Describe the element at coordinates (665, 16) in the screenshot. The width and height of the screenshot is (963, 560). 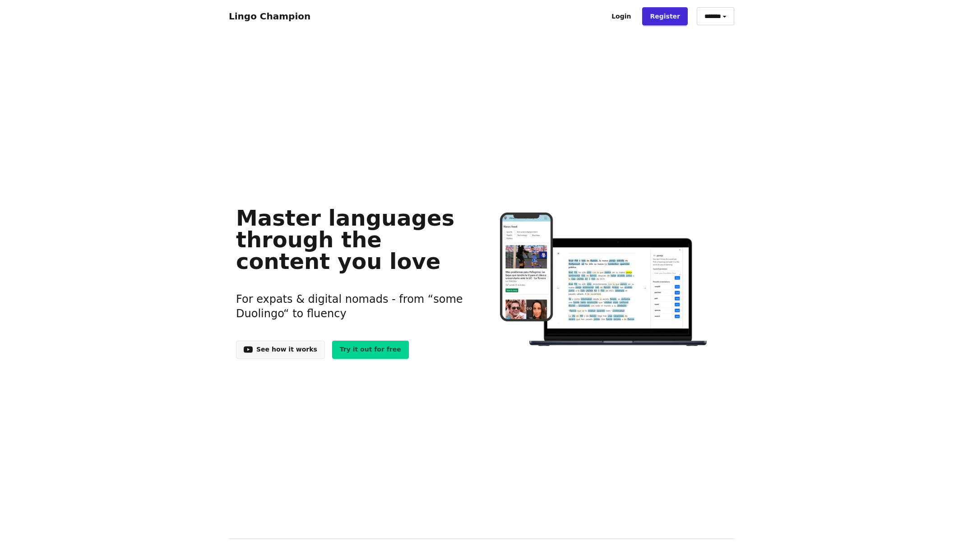
I see `a: Register` at that location.